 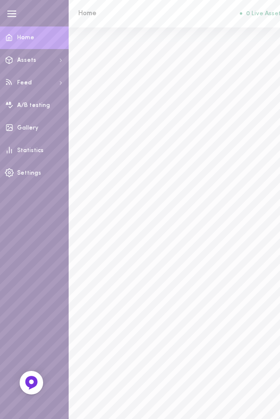 I want to click on span: Statistics, so click(x=30, y=151).